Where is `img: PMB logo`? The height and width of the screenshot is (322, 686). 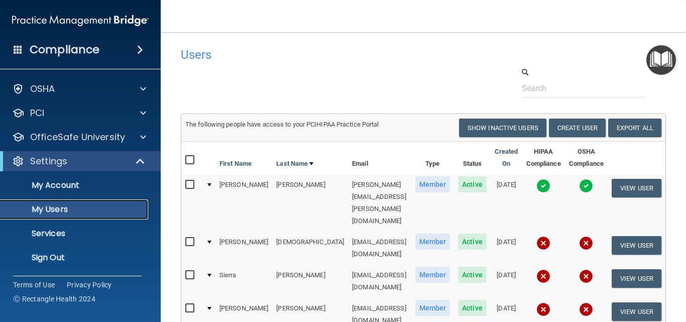 img: PMB logo is located at coordinates (80, 21).